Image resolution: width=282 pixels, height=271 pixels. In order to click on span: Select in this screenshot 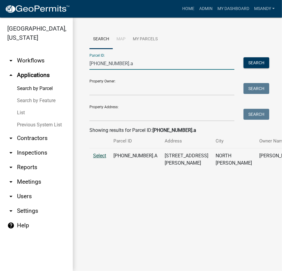, I will do `click(99, 155)`.